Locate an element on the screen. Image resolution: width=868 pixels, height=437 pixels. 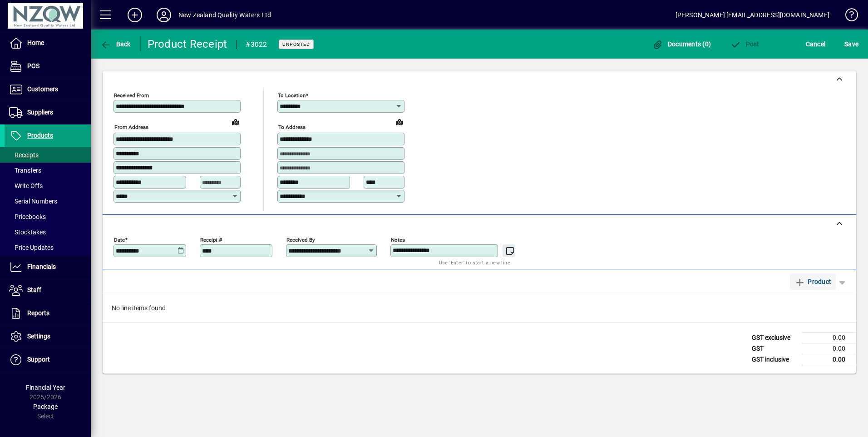
button: Add is located at coordinates (135, 15).